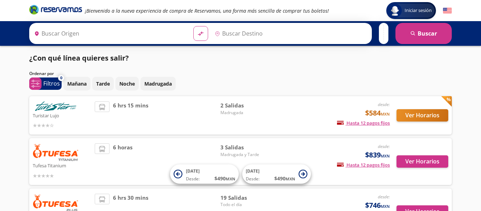 This screenshot has height=211, width=481. I want to click on span: Madrugada, so click(245, 113).